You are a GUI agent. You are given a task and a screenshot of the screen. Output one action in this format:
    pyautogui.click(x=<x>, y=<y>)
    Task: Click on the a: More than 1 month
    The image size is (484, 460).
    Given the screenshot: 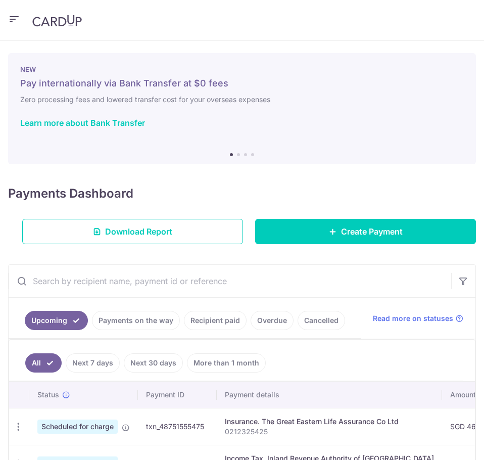 What is the action you would take?
    pyautogui.click(x=227, y=363)
    